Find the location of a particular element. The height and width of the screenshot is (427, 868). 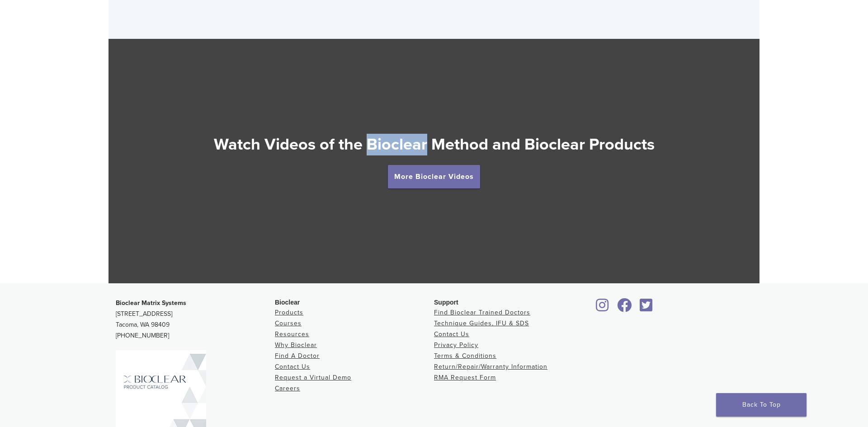

a: Request a Virtual Demo is located at coordinates (313, 377).